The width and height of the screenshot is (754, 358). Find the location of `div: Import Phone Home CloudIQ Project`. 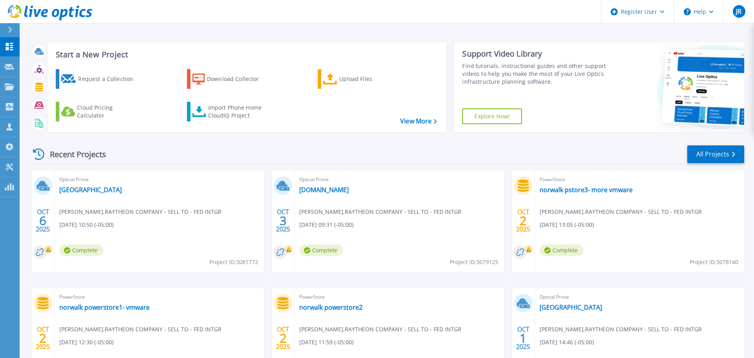

div: Import Phone Home CloudIQ Project is located at coordinates (239, 111).